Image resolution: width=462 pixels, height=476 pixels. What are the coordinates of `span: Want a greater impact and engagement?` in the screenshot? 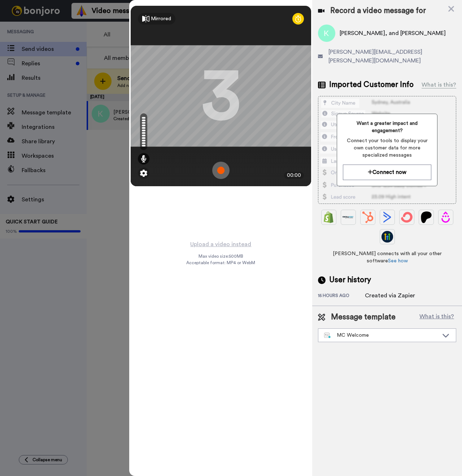 It's located at (387, 127).